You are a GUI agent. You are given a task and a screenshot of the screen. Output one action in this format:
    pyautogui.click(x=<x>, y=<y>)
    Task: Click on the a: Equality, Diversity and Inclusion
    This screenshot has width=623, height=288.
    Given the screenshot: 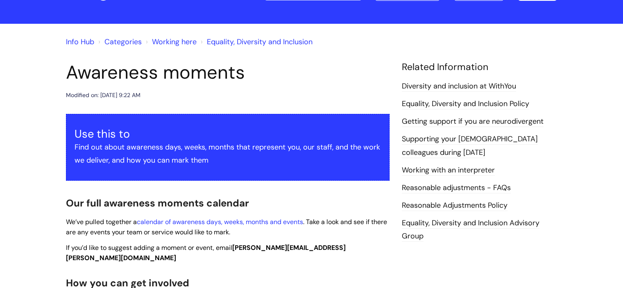 What is the action you would take?
    pyautogui.click(x=260, y=42)
    